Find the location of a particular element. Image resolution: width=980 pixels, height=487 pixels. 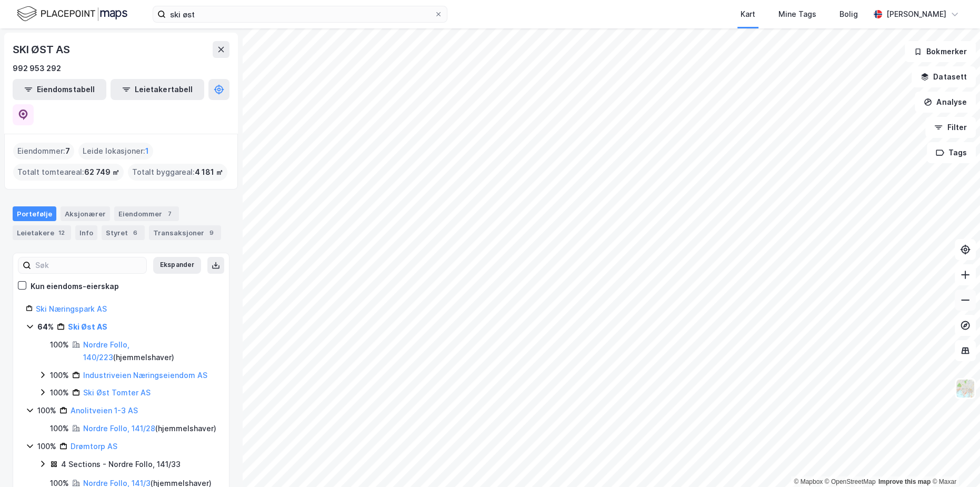

a: Ski Næringspark AS is located at coordinates (71, 309).